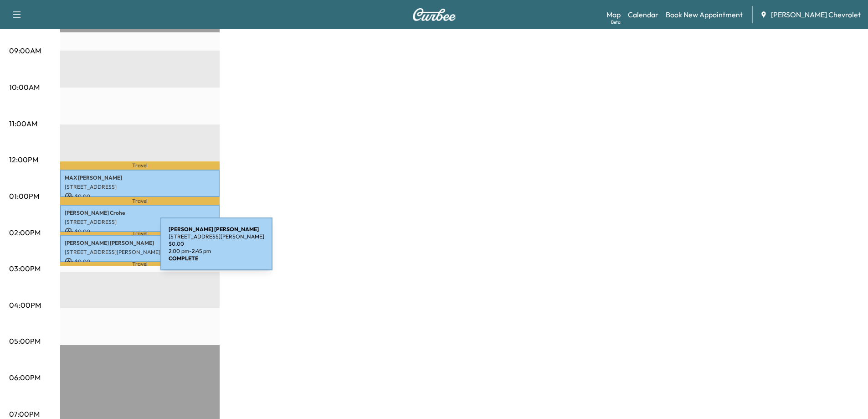 The width and height of the screenshot is (868, 419). I want to click on p: 01:00PM, so click(24, 196).